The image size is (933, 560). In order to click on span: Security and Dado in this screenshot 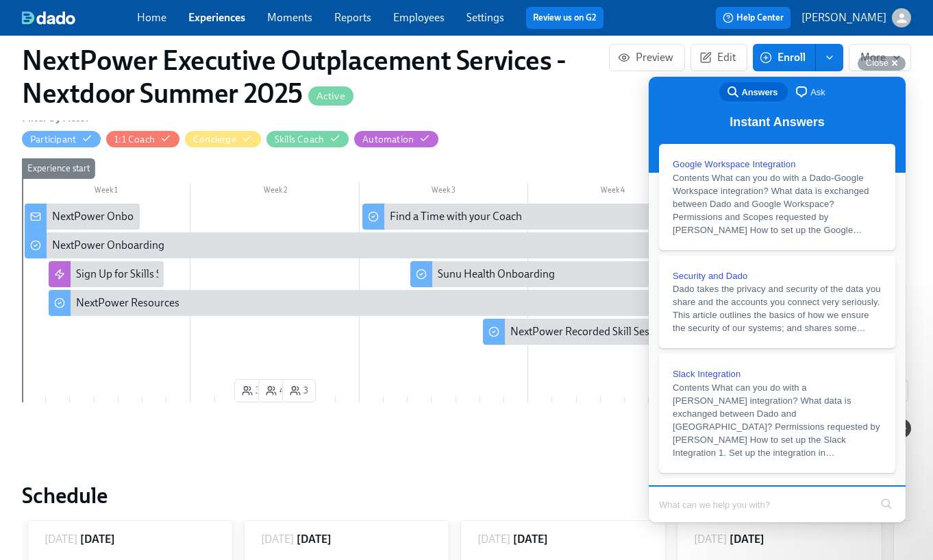, I will do `click(62, 199)`.